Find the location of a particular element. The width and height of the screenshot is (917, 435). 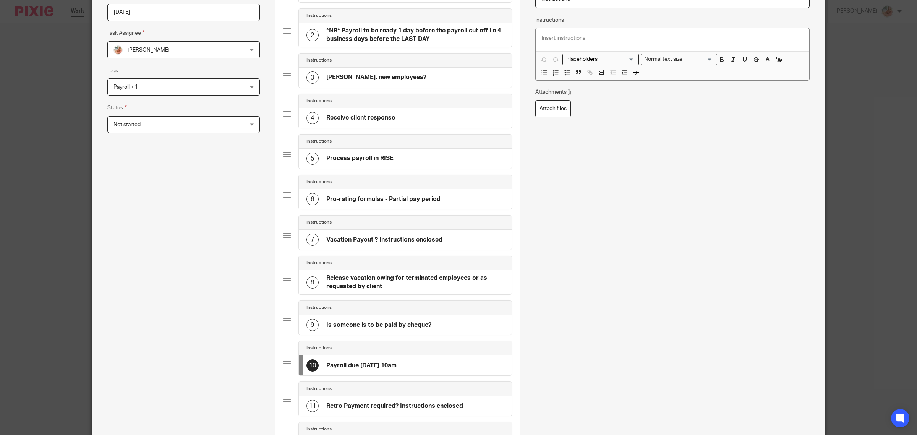

h4: *NB* Payroll to be ready 1 day before the payroll cut off i.e 4 business days before the LAST DAY is located at coordinates (415, 35).